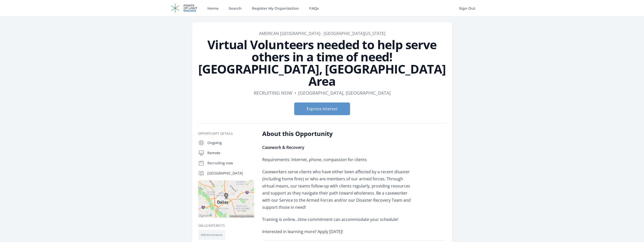 The width and height of the screenshot is (644, 242). I want to click on h3: Skills/Interests, so click(226, 226).